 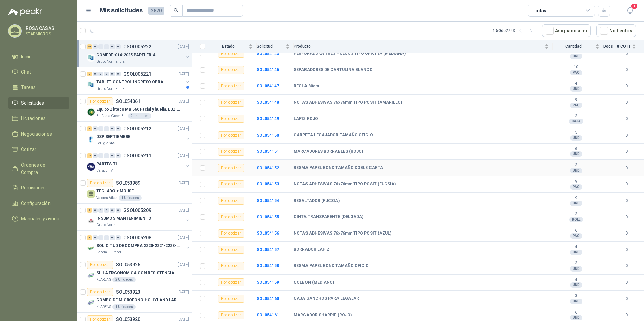 I want to click on span: Solicitudes, so click(x=32, y=103).